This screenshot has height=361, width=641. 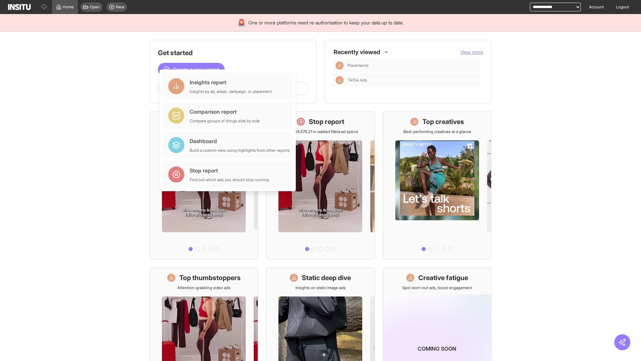 What do you see at coordinates (120, 7) in the screenshot?
I see `span: New` at bounding box center [120, 7].